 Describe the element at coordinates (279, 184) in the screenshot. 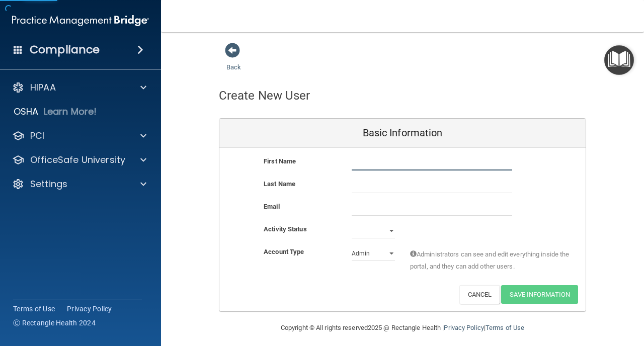

I see `b: Last Name` at that location.